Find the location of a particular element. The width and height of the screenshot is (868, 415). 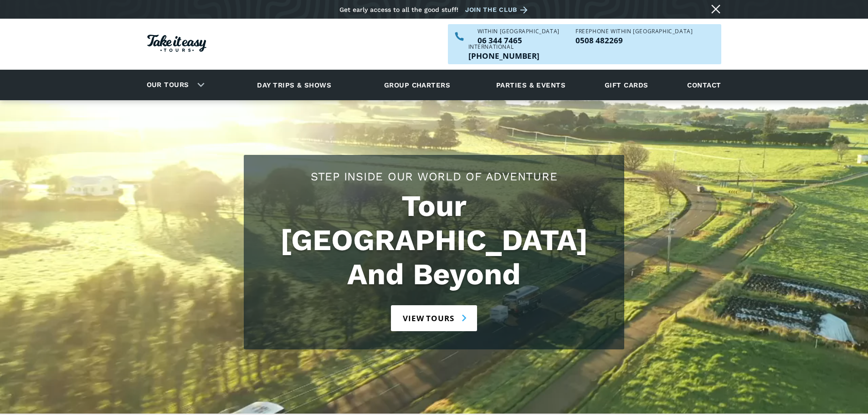

a: Gift cards is located at coordinates (626, 85).